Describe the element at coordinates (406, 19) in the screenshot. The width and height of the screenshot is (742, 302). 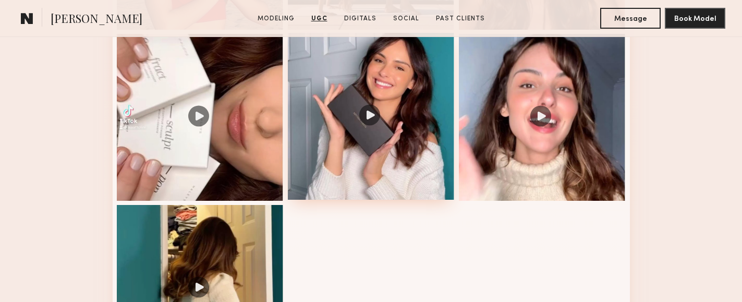
I see `a: Social` at that location.